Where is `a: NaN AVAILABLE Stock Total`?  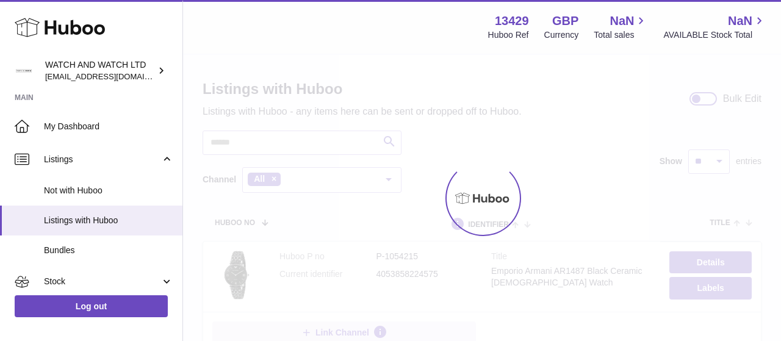
a: NaN AVAILABLE Stock Total is located at coordinates (714, 27).